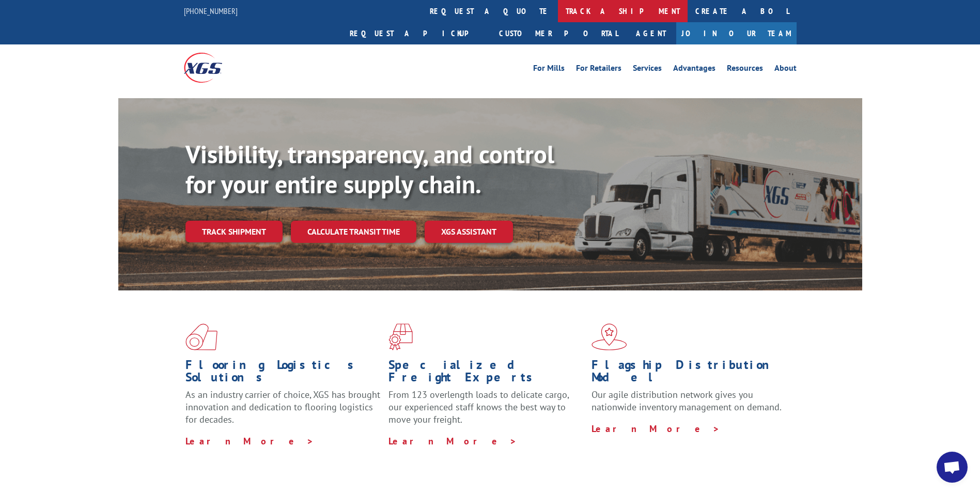 This screenshot has height=493, width=980. I want to click on img: xgs-icon-total-supply-chain-intelligence-red, so click(202, 337).